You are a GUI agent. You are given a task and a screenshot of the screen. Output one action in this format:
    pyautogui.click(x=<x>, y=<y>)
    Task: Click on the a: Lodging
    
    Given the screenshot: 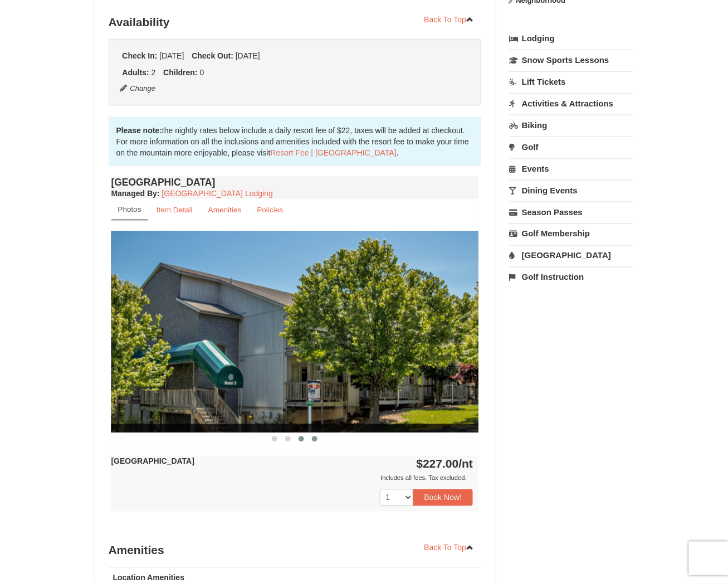 What is the action you would take?
    pyautogui.click(x=571, y=38)
    